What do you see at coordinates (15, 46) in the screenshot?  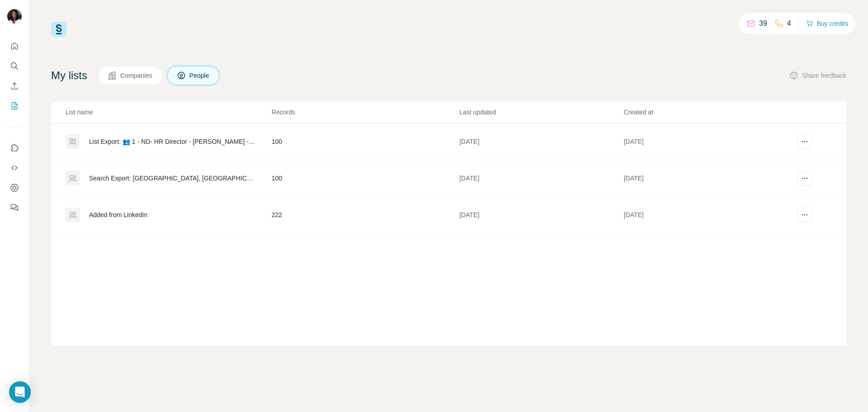 I see `button: Quick start` at bounding box center [15, 46].